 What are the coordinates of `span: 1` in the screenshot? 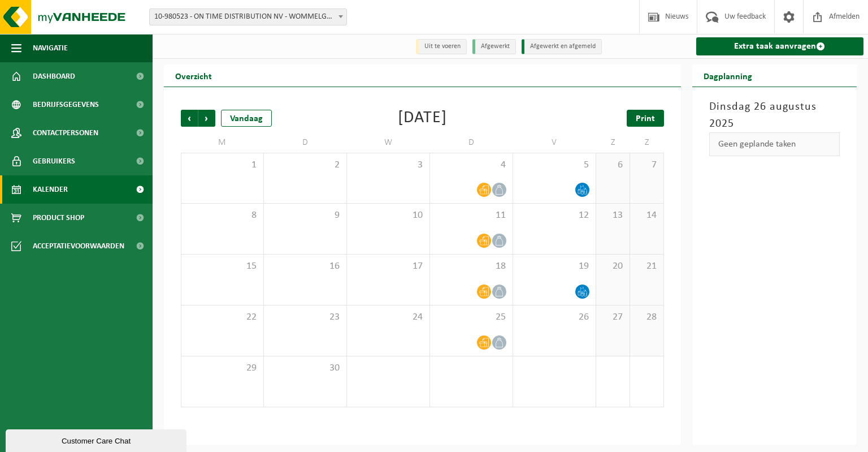 It's located at (222, 165).